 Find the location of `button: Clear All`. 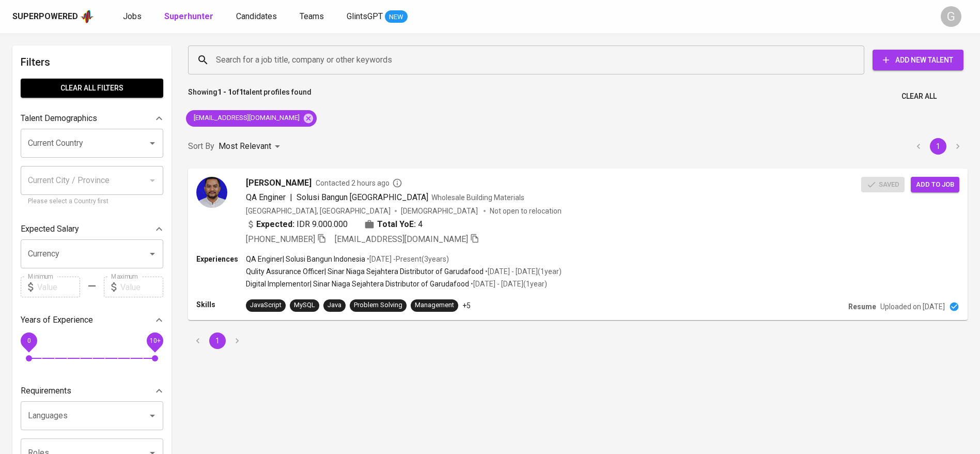

button: Clear All is located at coordinates (919, 96).